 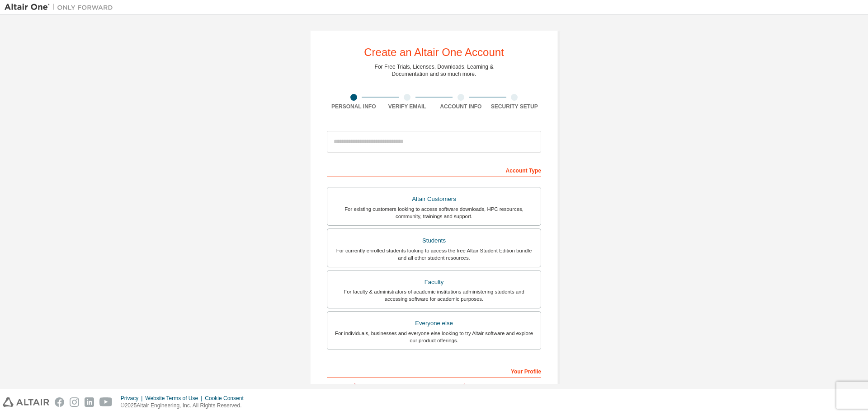 What do you see at coordinates (354, 106) in the screenshot?
I see `div: Personal Info` at bounding box center [354, 106].